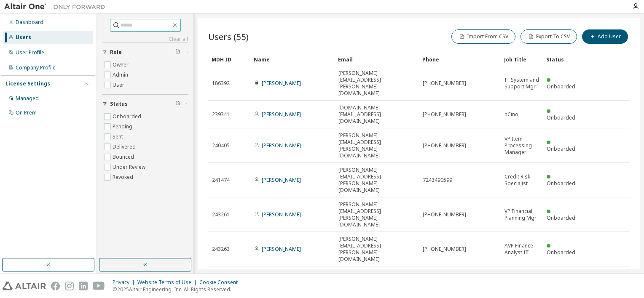 This screenshot has width=644, height=298. I want to click on span: VP Item Processing Manager, so click(521, 146).